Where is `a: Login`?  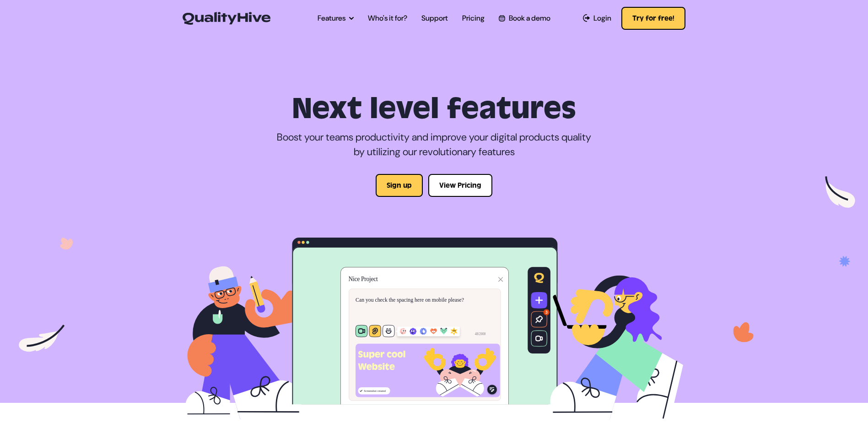 a: Login is located at coordinates (597, 18).